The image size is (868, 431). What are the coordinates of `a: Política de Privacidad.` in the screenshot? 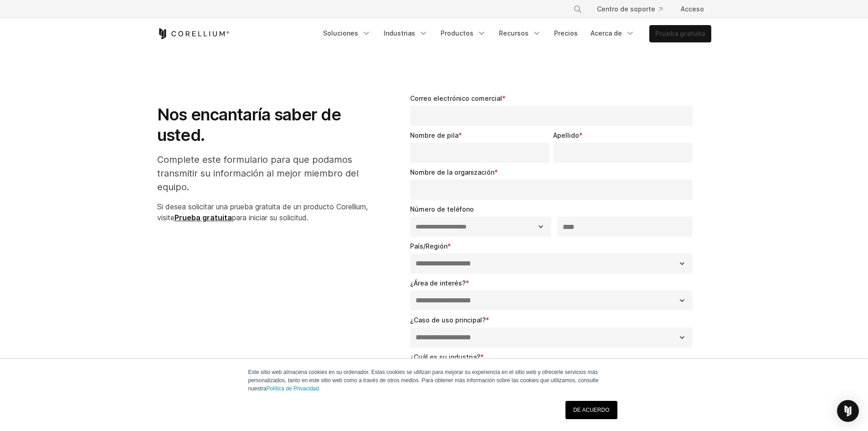 It's located at (293, 389).